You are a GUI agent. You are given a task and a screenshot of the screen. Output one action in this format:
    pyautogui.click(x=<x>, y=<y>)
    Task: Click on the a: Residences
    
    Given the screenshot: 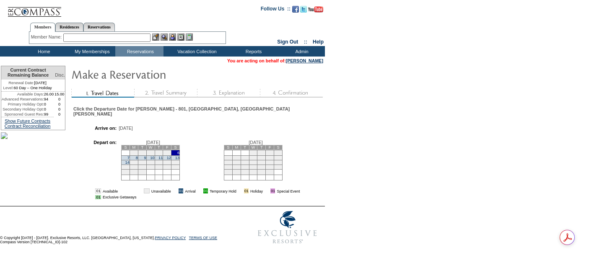 What is the action you would take?
    pyautogui.click(x=69, y=27)
    